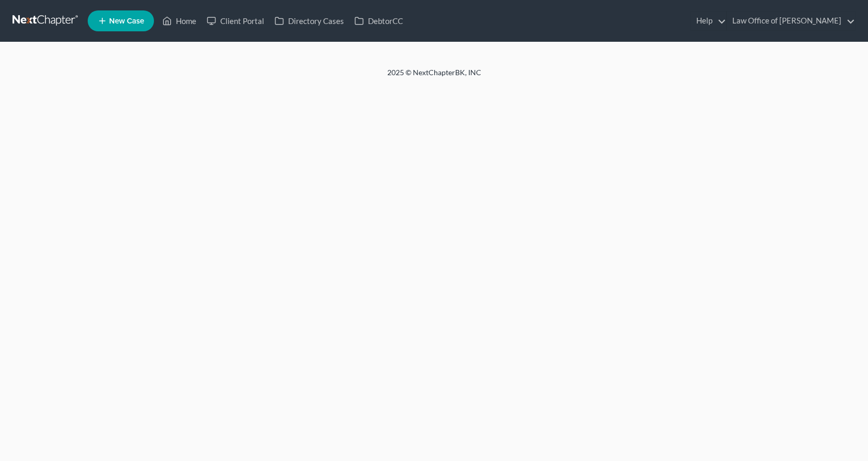 This screenshot has height=461, width=868. Describe the element at coordinates (179, 21) in the screenshot. I see `a: Home` at that location.